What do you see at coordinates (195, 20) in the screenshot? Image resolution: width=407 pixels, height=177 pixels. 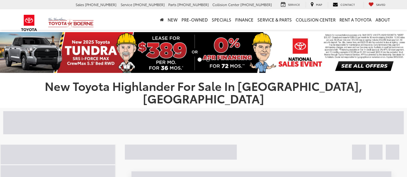 I see `a: Pre-Owned` at bounding box center [195, 20].